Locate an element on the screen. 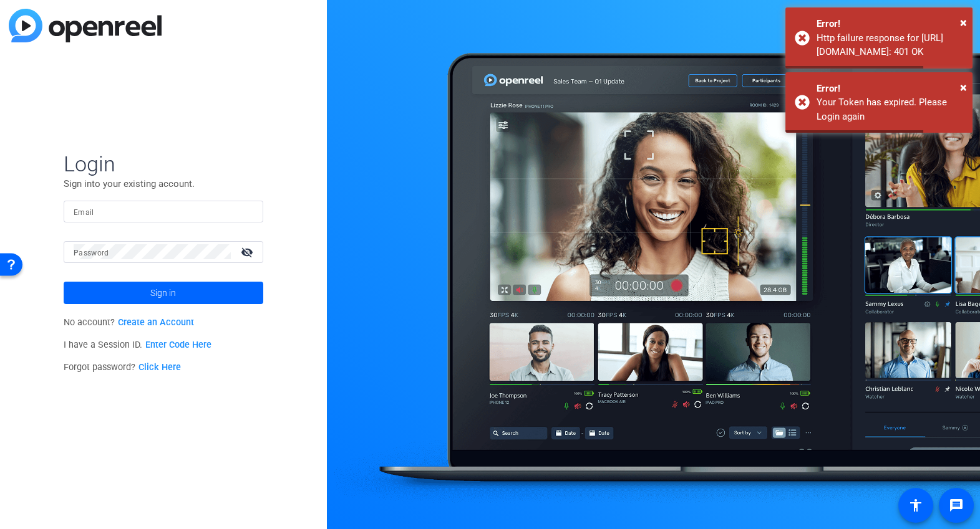  mat-label: Password is located at coordinates (91, 253).